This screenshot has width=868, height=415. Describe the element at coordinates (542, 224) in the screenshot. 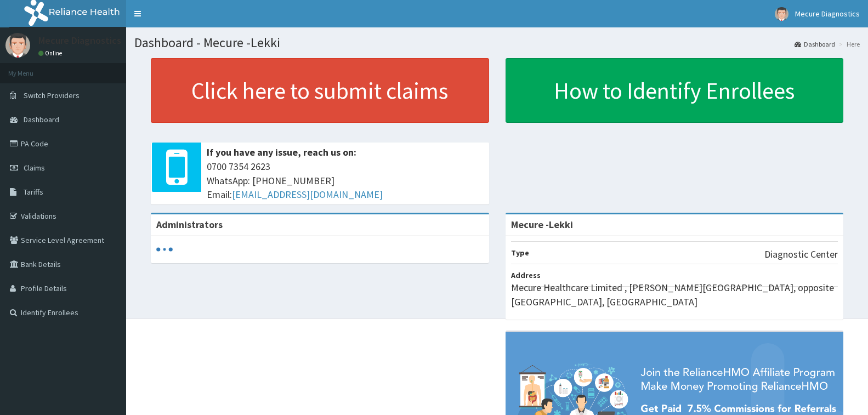

I see `strong: Mecure -Lekki` at that location.